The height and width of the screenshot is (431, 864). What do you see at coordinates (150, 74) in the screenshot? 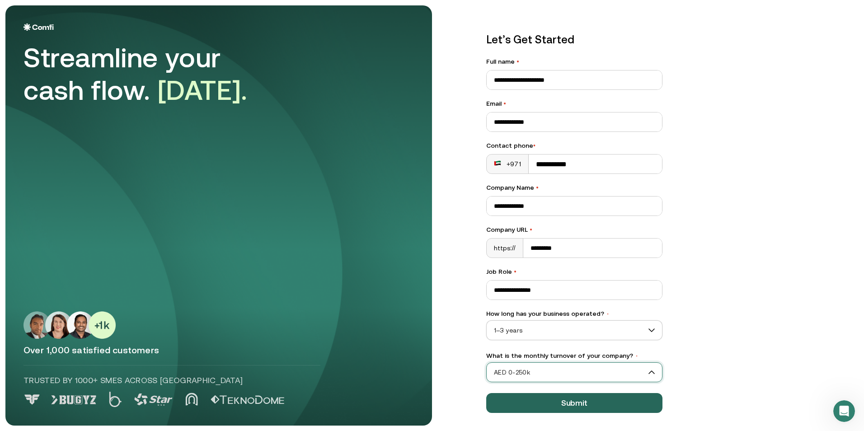
I see `div: Streamline your cash flow.` at bounding box center [150, 74].